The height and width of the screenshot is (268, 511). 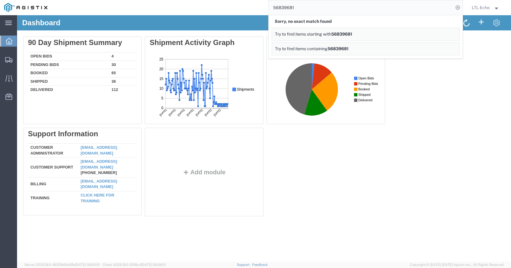 What do you see at coordinates (187, 27) in the screenshot?
I see `div: Shipment Activity Graph` at bounding box center [187, 27].